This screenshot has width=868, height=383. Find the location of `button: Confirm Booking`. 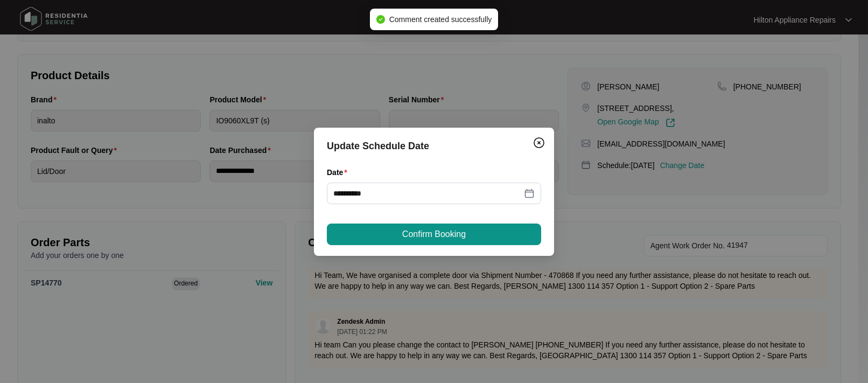

button: Confirm Booking is located at coordinates (434, 234).